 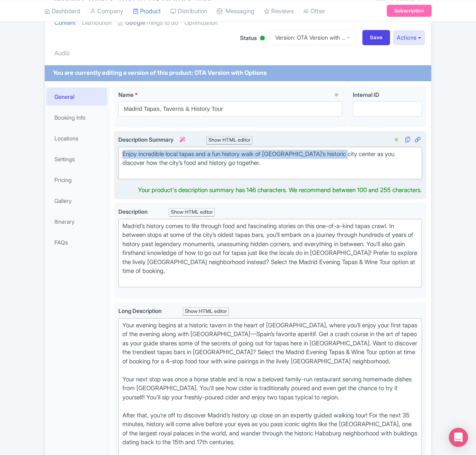 What do you see at coordinates (77, 138) in the screenshot?
I see `a: Locations` at bounding box center [77, 138].